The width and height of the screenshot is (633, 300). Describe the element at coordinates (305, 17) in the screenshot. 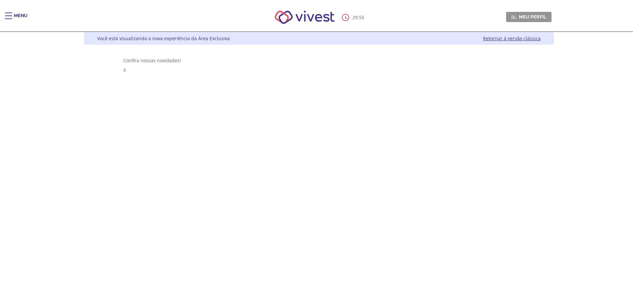

I see `img: Vivest` at that location.